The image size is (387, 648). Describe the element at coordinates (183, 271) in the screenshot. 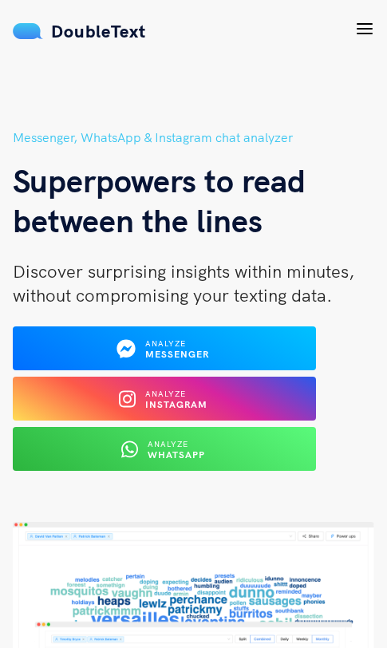

I see `span: Discover surprising insights within minutes,` at that location.